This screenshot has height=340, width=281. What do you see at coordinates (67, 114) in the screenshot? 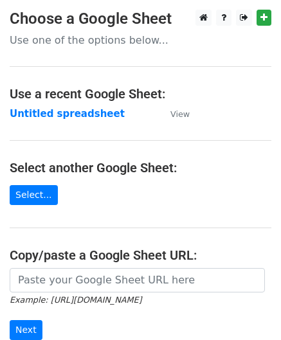
I see `a: Untitled spreadsheet` at bounding box center [67, 114].